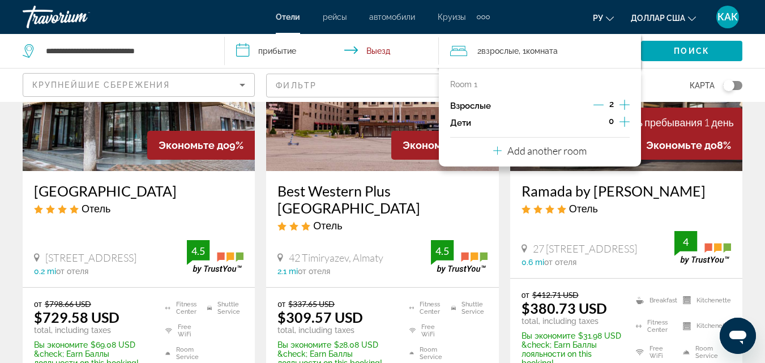 This screenshot has height=363, width=765. What do you see at coordinates (598, 106) in the screenshot?
I see `button: Decrement adults` at bounding box center [598, 106].